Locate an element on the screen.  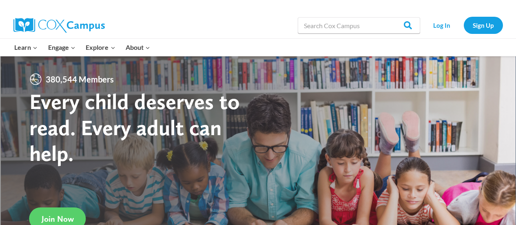
span: About is located at coordinates (138, 47).